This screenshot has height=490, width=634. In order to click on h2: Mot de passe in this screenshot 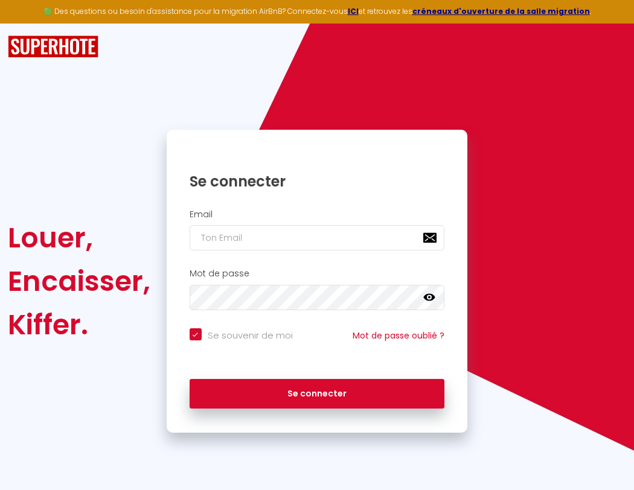, I will do `click(317, 274)`.